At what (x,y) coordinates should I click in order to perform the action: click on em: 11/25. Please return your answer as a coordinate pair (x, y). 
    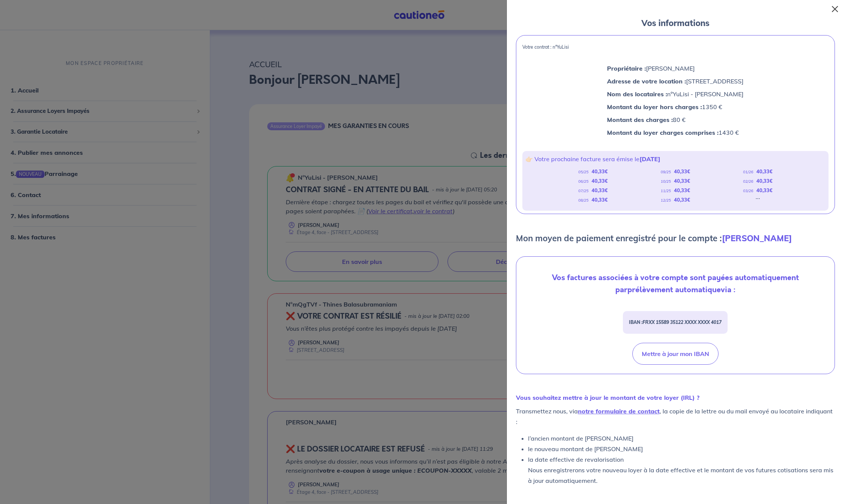
    Looking at the image, I should click on (666, 191).